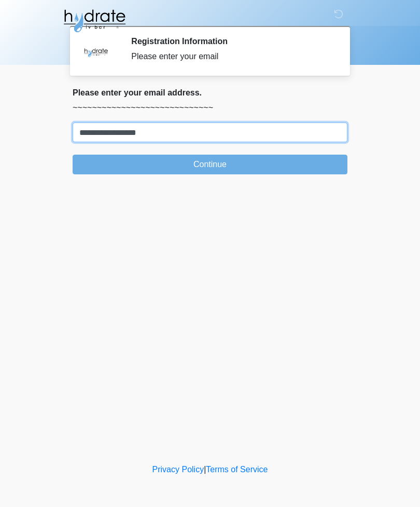 This screenshot has width=420, height=507. Describe the element at coordinates (210, 93) in the screenshot. I see `h2: Please enter your email address.` at that location.